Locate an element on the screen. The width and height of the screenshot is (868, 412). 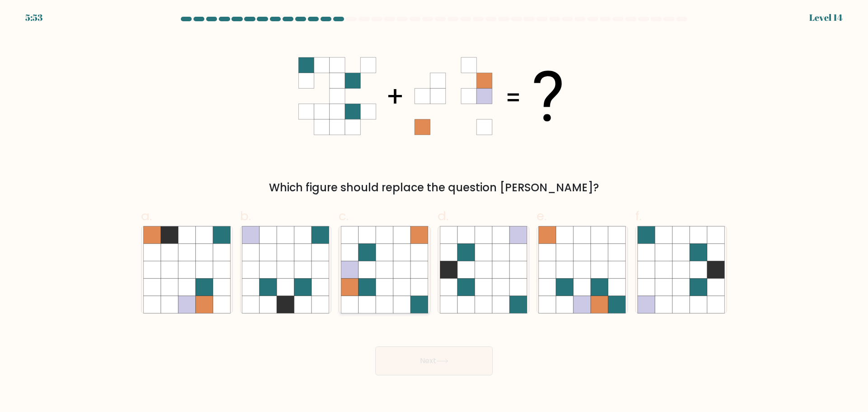
span: b. is located at coordinates (245, 216).